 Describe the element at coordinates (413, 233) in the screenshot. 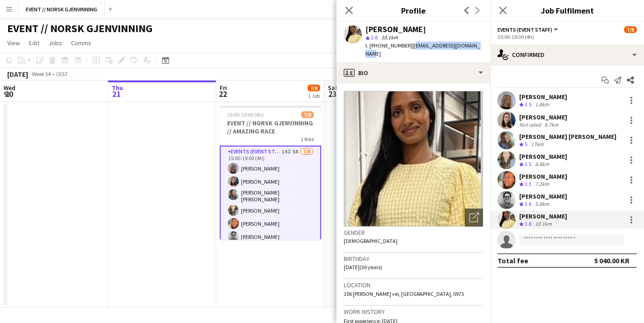

I see `h3: Gender` at that location.